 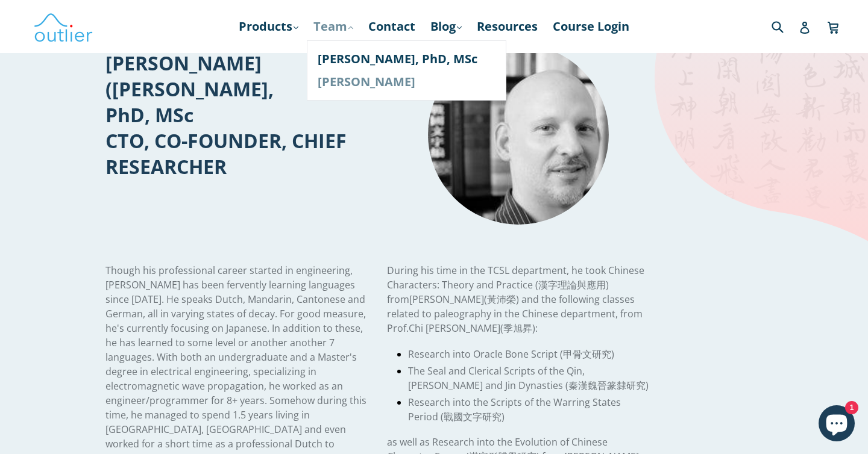 What do you see at coordinates (512, 354) in the screenshot?
I see `span: Research into Oracle Bone Script ( )` at bounding box center [512, 354].